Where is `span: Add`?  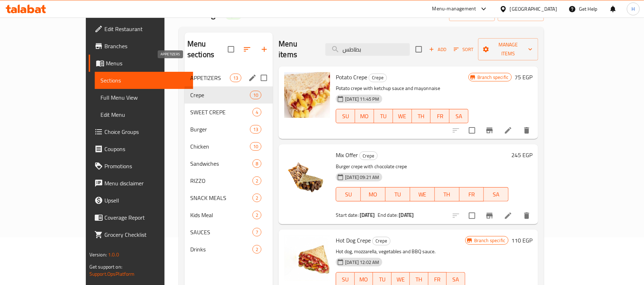
span: Add is located at coordinates (438, 49).